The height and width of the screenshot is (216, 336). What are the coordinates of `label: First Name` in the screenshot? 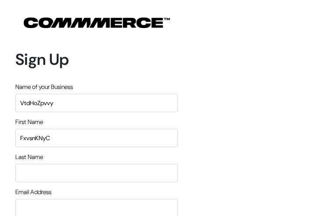 It's located at (29, 122).